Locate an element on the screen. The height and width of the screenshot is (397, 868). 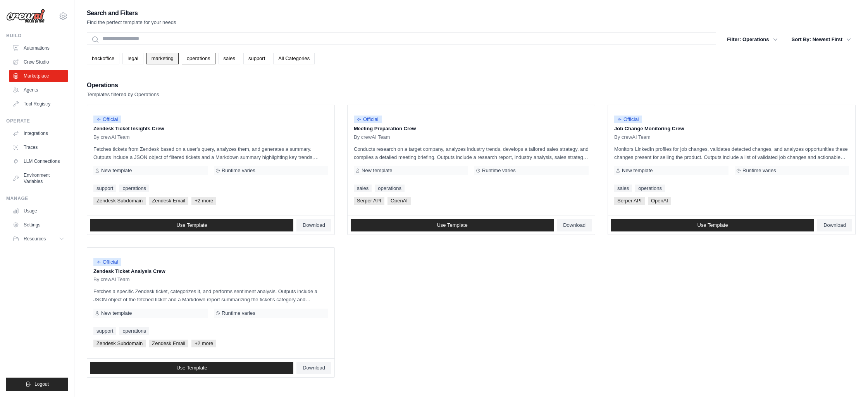
a: All Categories is located at coordinates (294, 58).